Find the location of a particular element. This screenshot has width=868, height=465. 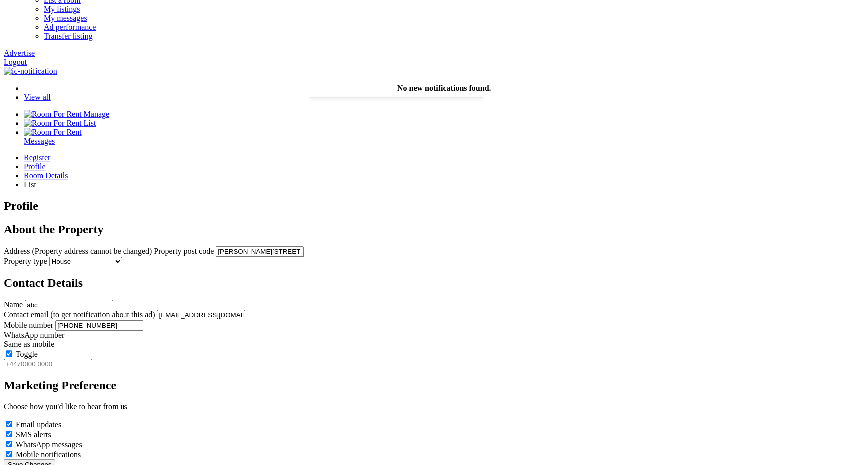

h1: Profile is located at coordinates (434, 206).